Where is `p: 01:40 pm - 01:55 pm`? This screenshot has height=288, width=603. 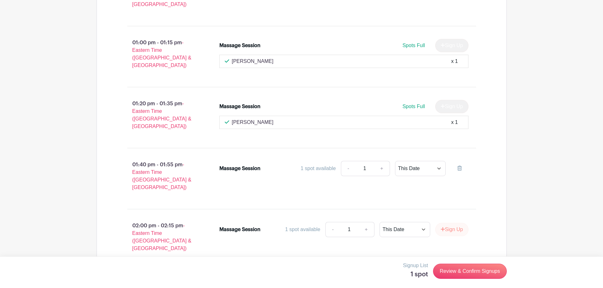
p: 01:40 pm - 01:55 pm is located at coordinates (163, 176).